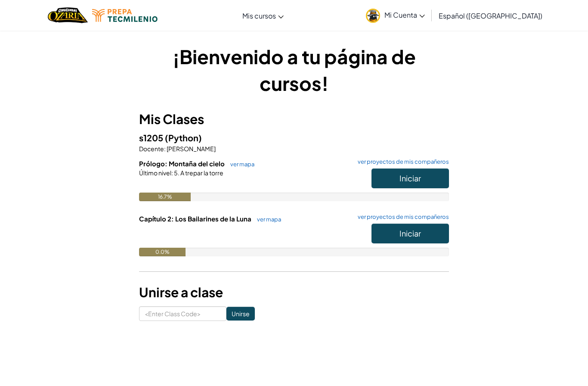 This screenshot has width=588, height=386. Describe the element at coordinates (155, 173) in the screenshot. I see `span: Último nivel` at that location.